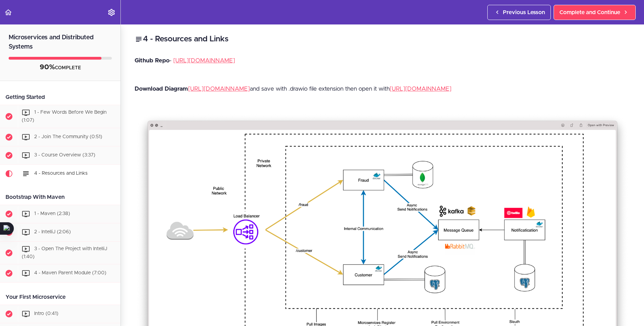  Describe the element at coordinates (68, 137) in the screenshot. I see `span: 2 - Join The Community (0:51)` at that location.